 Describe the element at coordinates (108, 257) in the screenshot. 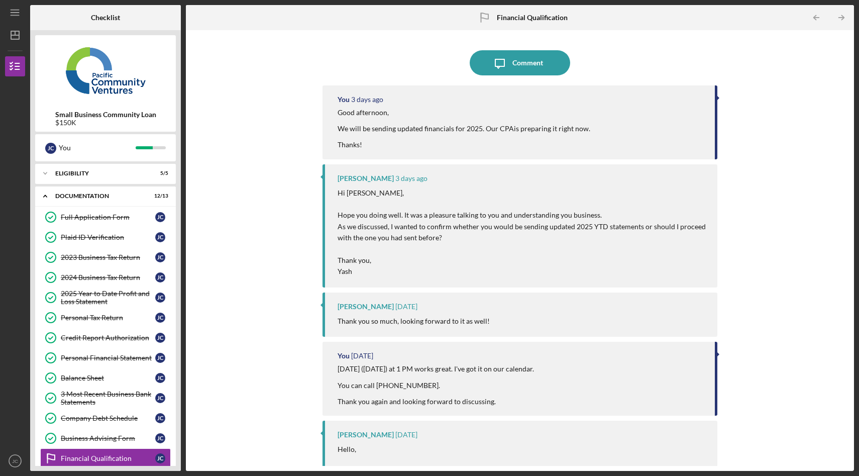

I see `div: 2023 Business Tax Return` at that location.